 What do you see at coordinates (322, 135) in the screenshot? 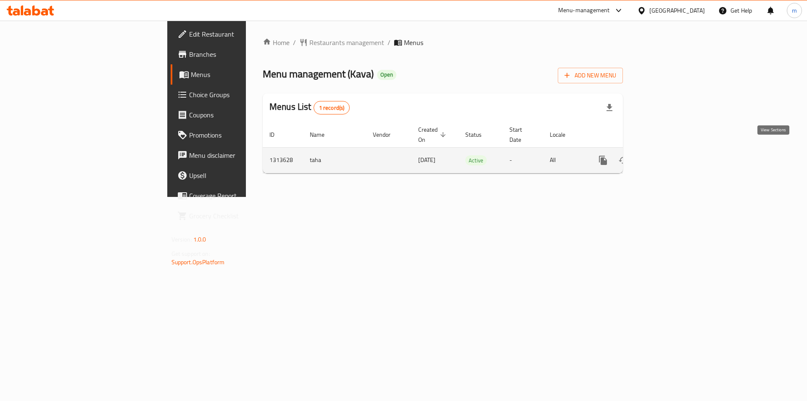
I see `span: Name` at bounding box center [322, 135].